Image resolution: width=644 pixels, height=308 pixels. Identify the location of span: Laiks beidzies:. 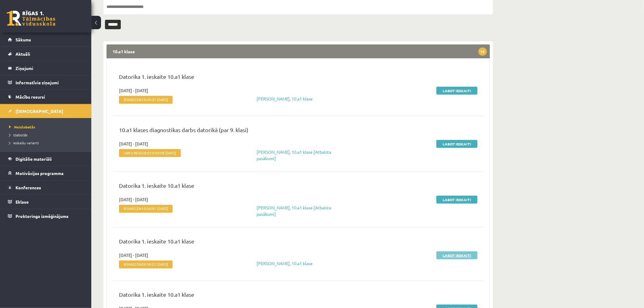
(150, 153).